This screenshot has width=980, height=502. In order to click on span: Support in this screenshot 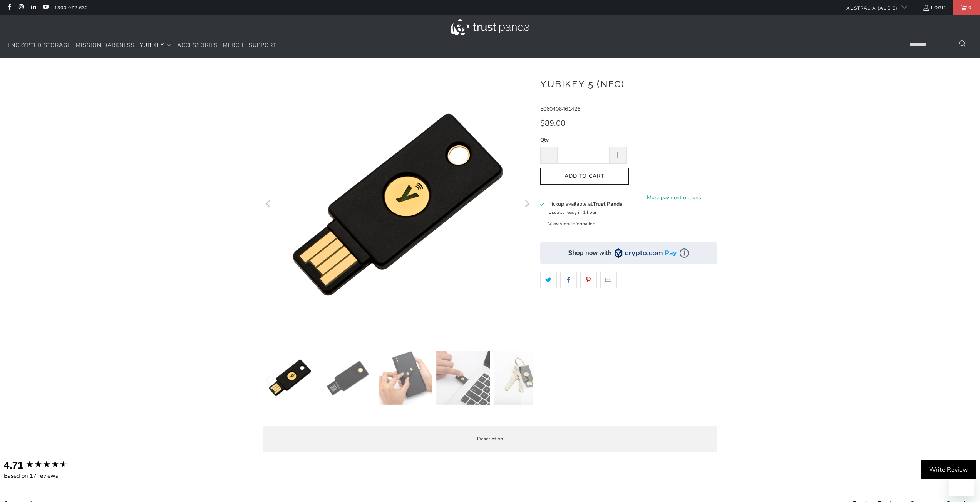, I will do `click(262, 45)`.